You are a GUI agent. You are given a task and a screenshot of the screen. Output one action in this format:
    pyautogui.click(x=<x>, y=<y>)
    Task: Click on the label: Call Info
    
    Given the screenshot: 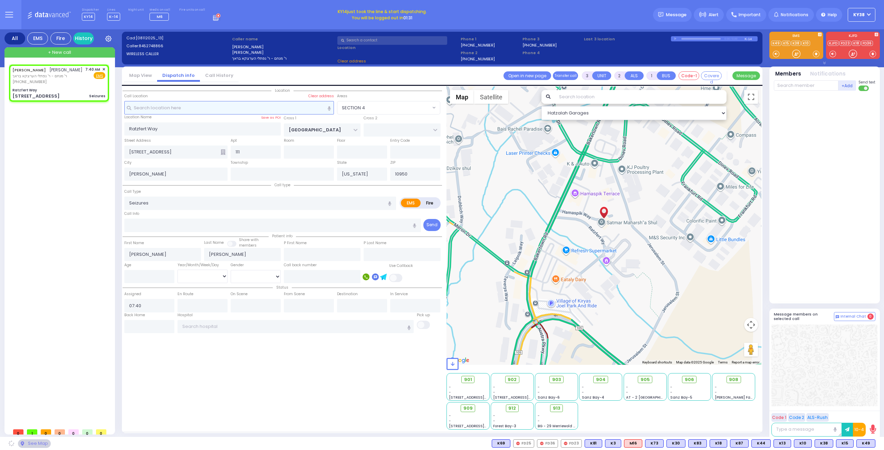 What is the action you would take?
    pyautogui.click(x=132, y=214)
    